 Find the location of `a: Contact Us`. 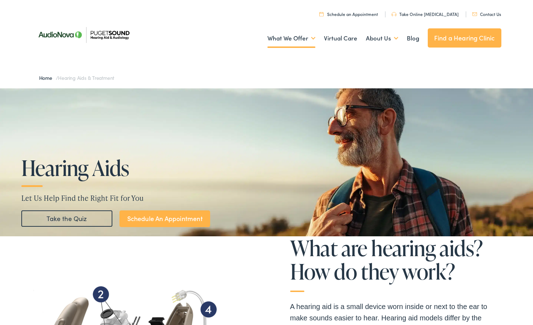

a: Contact Us is located at coordinates (486, 14).